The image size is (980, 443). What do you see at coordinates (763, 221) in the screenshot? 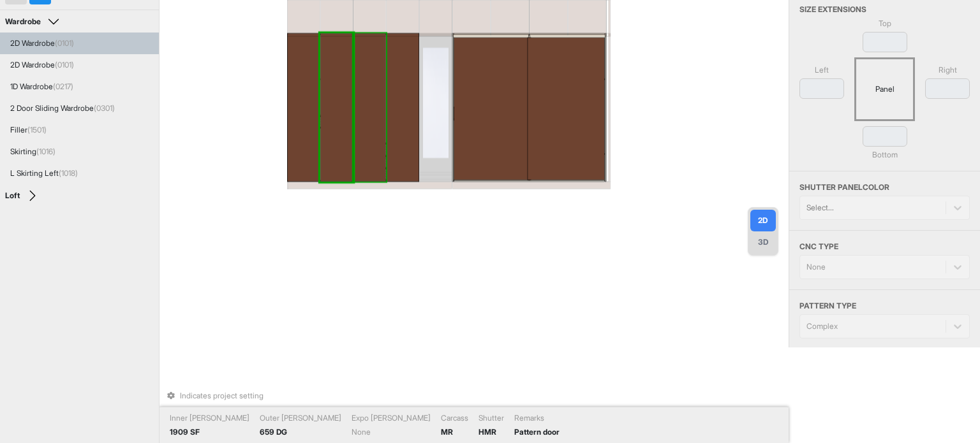
I see `div: 2D` at bounding box center [763, 221].